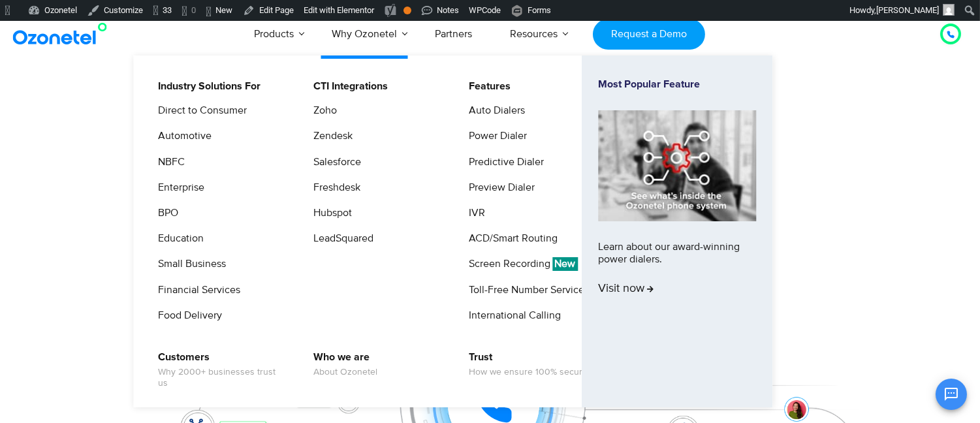 The image size is (980, 423). I want to click on a: Who we areAbout Ozonetel, so click(342, 365).